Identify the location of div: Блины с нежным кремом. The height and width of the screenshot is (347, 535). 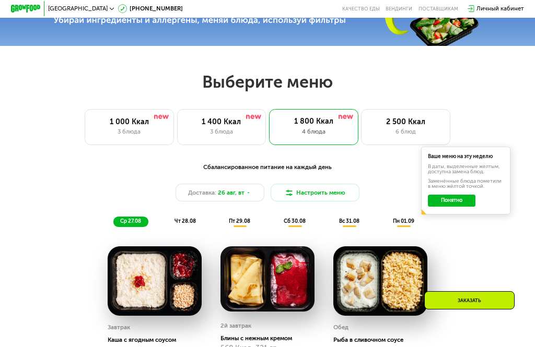
(270, 338).